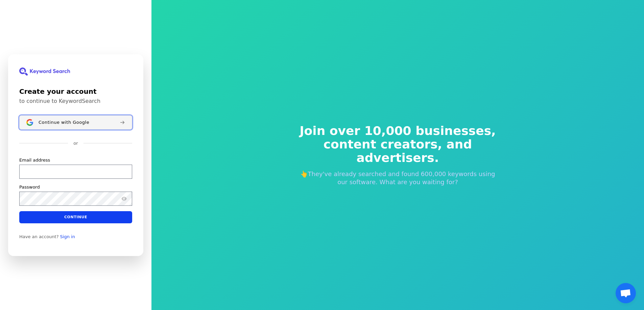  Describe the element at coordinates (64, 122) in the screenshot. I see `span: Continue with Google` at that location.